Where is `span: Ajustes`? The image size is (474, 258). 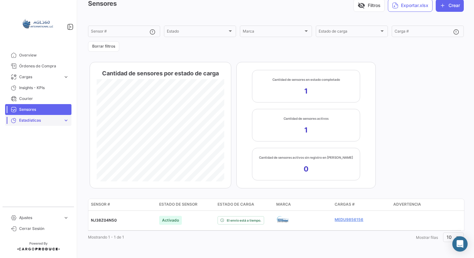
span: Ajustes is located at coordinates (40, 218).